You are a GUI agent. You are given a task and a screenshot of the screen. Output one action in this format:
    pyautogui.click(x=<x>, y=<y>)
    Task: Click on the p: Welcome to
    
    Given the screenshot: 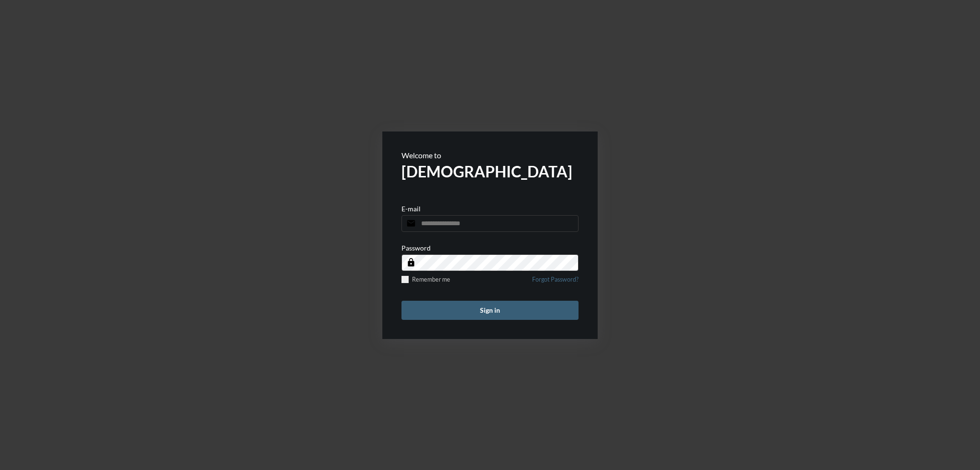 What is the action you would take?
    pyautogui.click(x=490, y=155)
    